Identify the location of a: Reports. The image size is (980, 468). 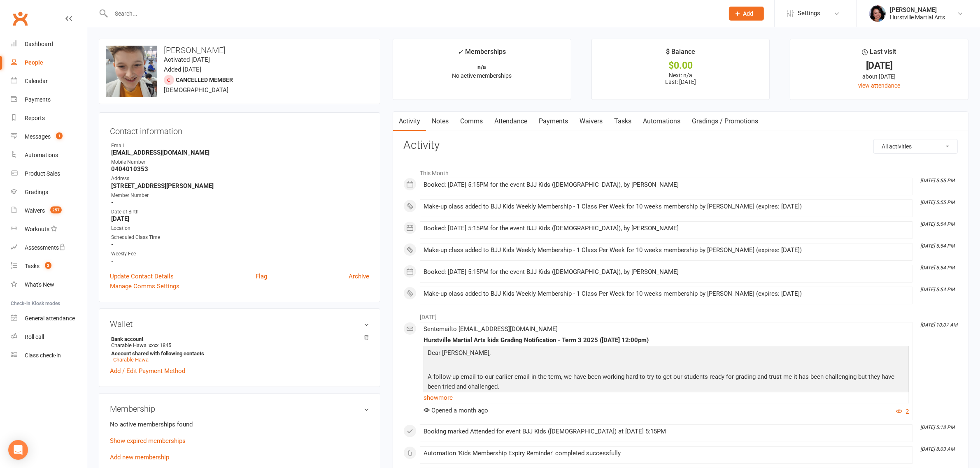
(48, 118).